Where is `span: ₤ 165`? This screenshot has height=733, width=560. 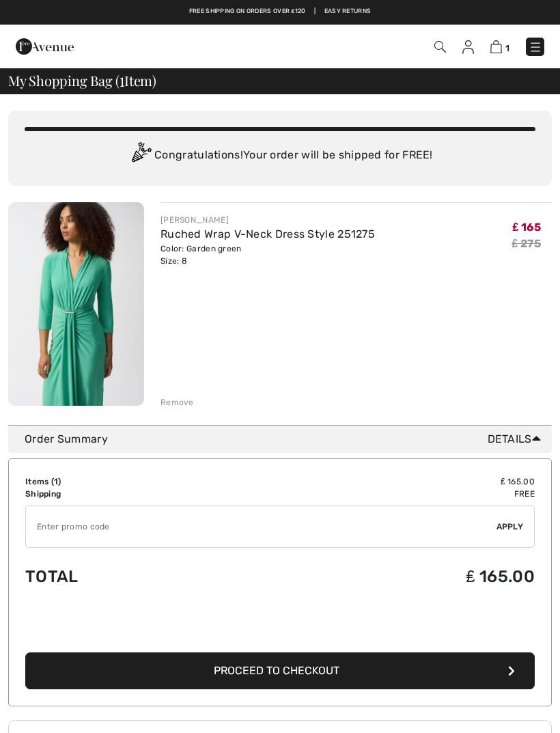
span: ₤ 165 is located at coordinates (527, 227).